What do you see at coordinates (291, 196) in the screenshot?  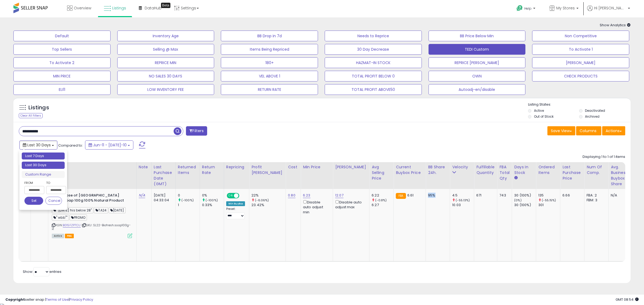 I see `a: 0.80` at bounding box center [291, 196].